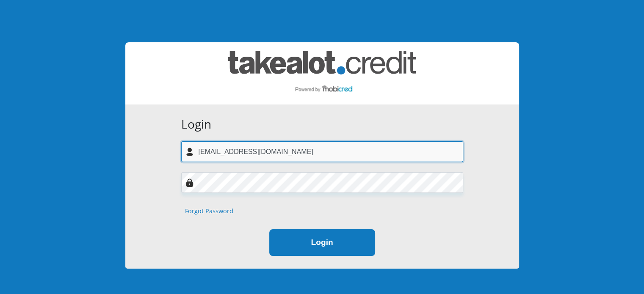  I want to click on a: Forgot Password, so click(209, 211).